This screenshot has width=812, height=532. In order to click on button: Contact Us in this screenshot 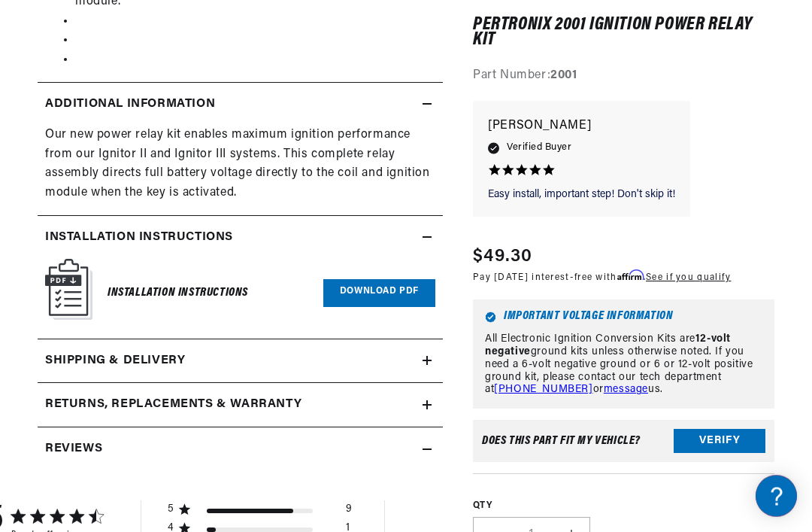, I will do `click(151, 416)`.